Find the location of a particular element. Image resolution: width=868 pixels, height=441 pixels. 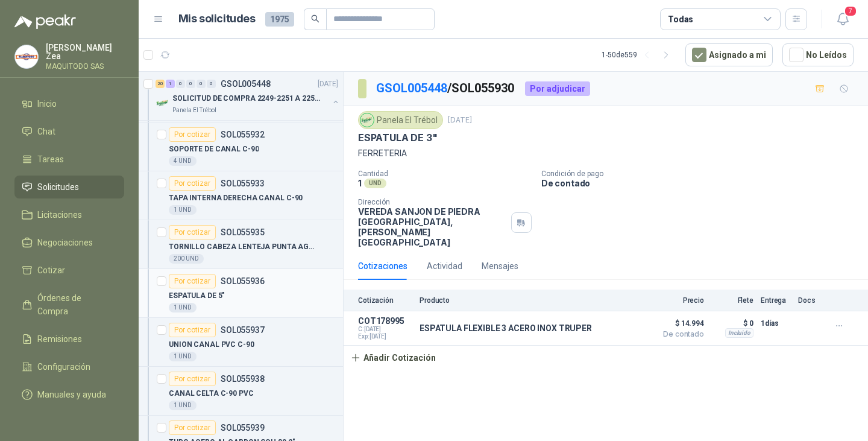

p: CANAL CELTA C-90 PVC is located at coordinates (211, 393).